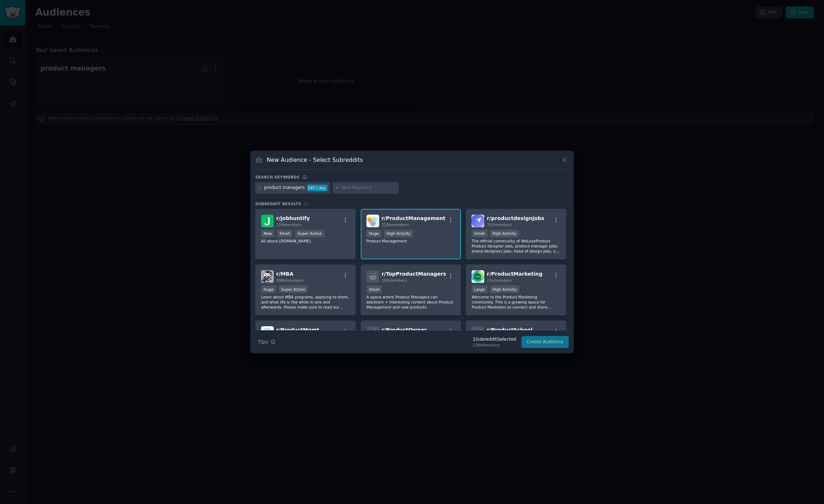  What do you see at coordinates (509, 330) in the screenshot?
I see `span: r/ ProductSchool` at bounding box center [509, 330].